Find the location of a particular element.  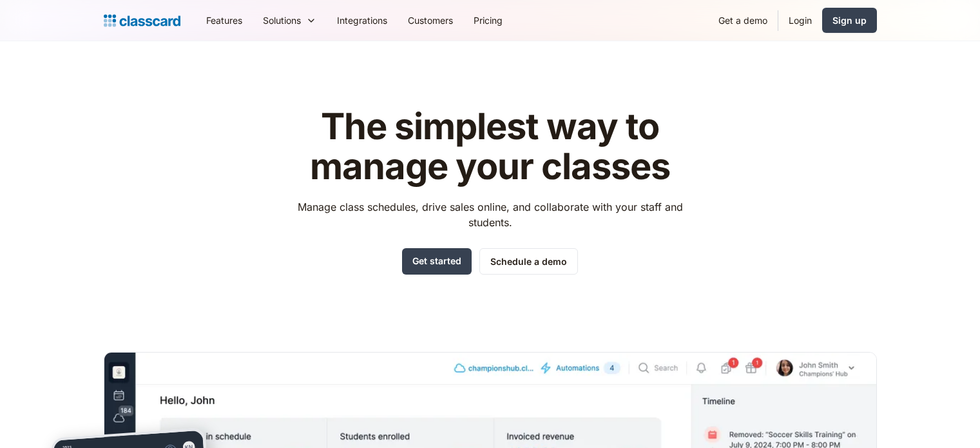

a: Schedule a demo is located at coordinates (529, 261).